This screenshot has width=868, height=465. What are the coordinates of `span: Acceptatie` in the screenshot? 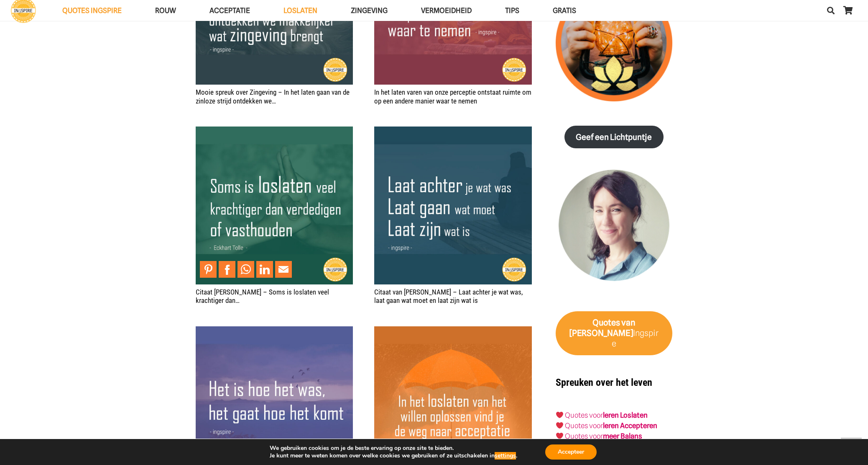 It's located at (230, 10).